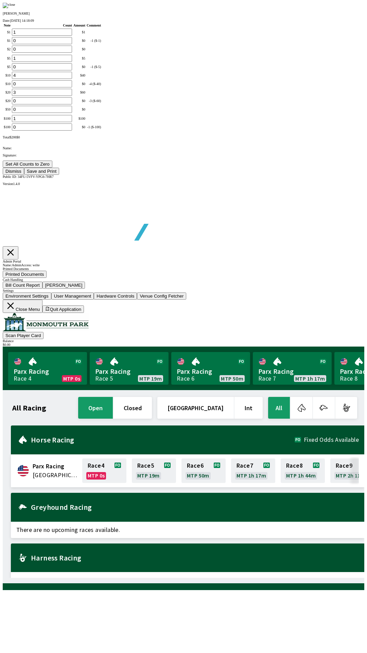  I want to click on span: MTP 1h 44m, so click(301, 475).